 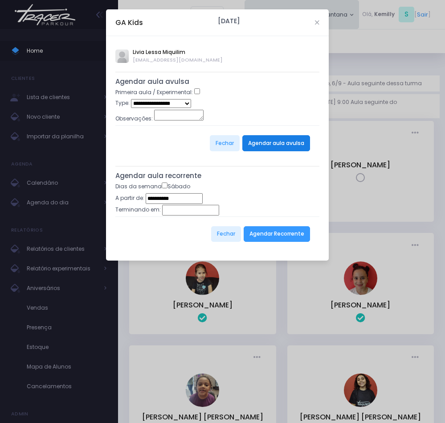 What do you see at coordinates (176, 186) in the screenshot?
I see `label: Sábado` at bounding box center [176, 186].